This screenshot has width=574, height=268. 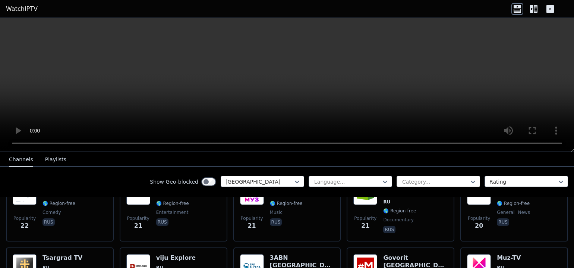 What do you see at coordinates (506, 212) in the screenshot?
I see `span: general` at bounding box center [506, 212].